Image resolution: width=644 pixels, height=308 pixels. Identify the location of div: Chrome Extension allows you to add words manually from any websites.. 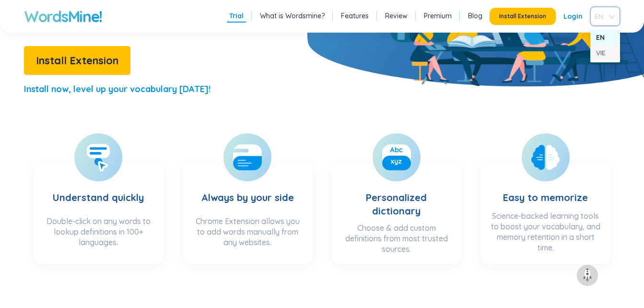
(247, 235).